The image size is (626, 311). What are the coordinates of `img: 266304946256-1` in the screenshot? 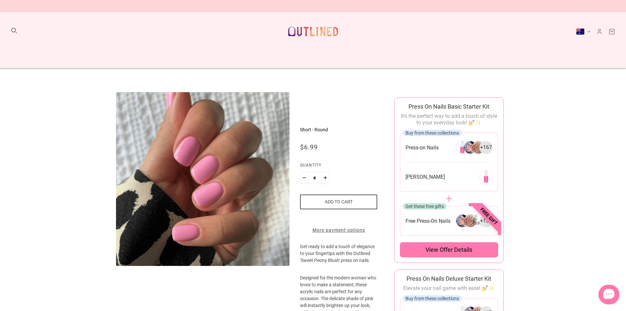 It's located at (470, 147).